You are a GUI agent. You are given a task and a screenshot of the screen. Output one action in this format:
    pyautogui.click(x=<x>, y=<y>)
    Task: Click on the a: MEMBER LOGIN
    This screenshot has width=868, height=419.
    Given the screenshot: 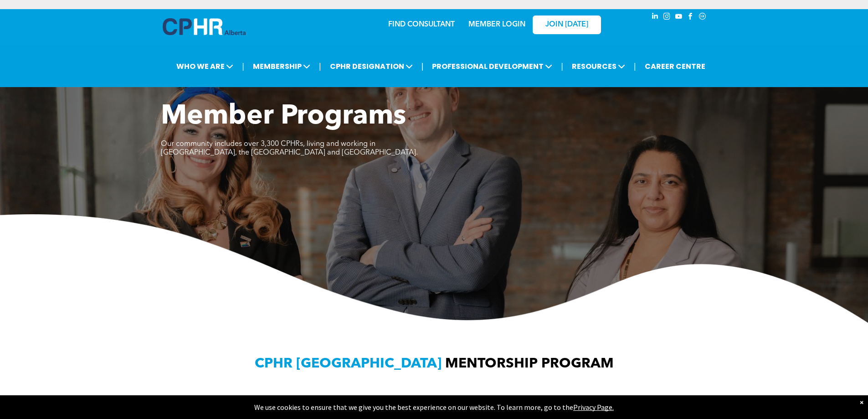 What is the action you would take?
    pyautogui.click(x=497, y=25)
    